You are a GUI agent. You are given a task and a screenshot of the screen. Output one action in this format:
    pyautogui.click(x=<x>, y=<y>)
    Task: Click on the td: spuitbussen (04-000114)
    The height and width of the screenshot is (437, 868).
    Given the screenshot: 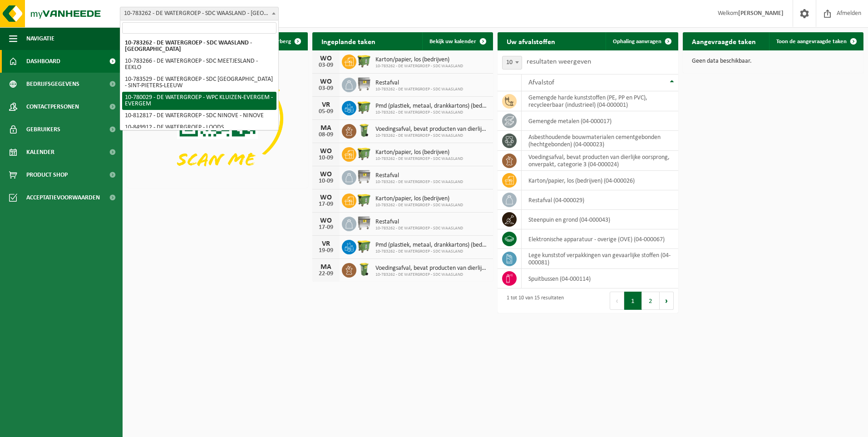 What is the action you would take?
    pyautogui.click(x=600, y=279)
    